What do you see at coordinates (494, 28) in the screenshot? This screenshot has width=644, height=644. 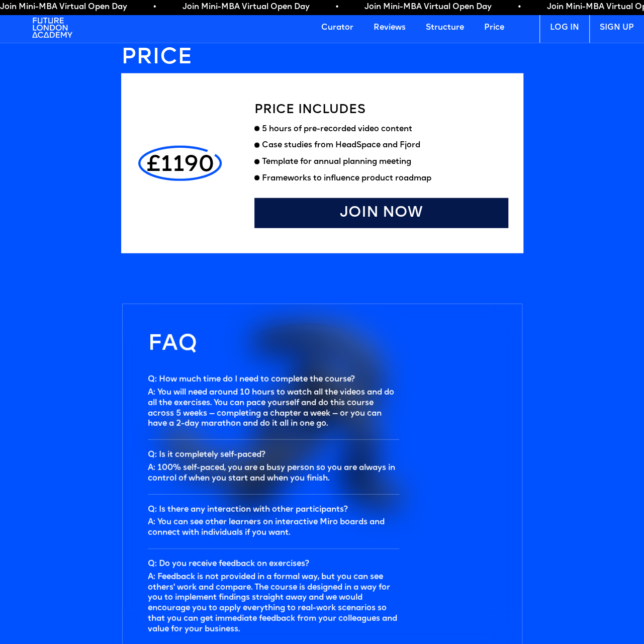 I see `a: Price` at bounding box center [494, 28].